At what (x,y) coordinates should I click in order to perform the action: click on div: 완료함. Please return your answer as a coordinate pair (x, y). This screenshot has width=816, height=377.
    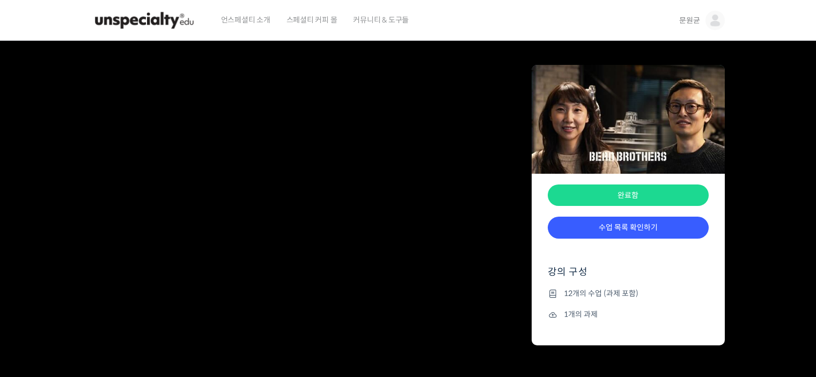
    Looking at the image, I should click on (628, 195).